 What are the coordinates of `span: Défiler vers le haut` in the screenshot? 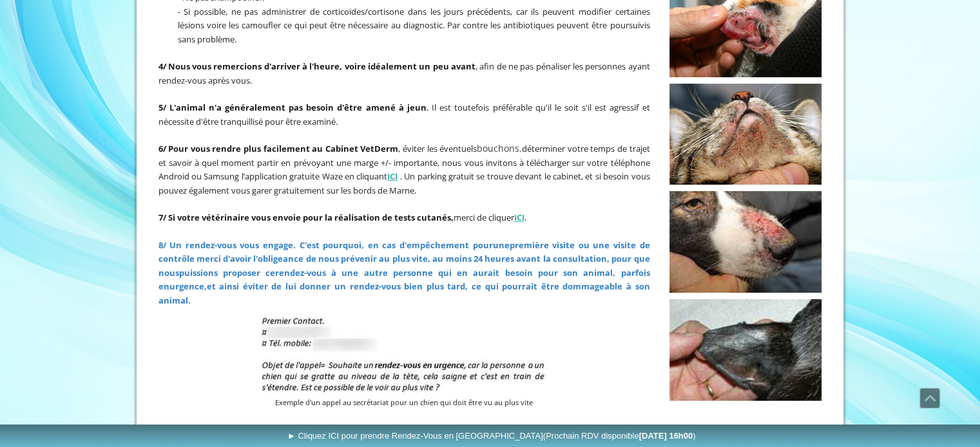 It's located at (929, 398).